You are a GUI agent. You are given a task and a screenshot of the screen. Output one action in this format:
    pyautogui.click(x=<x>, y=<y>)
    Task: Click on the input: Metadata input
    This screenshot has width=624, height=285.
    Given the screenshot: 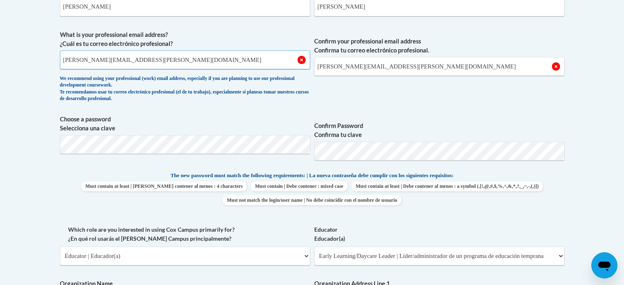 What is the action you would take?
    pyautogui.click(x=185, y=60)
    